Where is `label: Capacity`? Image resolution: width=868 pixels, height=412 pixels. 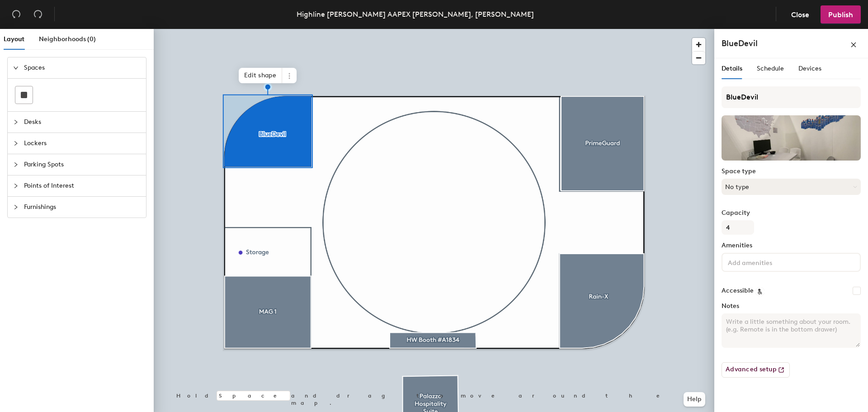 label: Capacity is located at coordinates (791, 213).